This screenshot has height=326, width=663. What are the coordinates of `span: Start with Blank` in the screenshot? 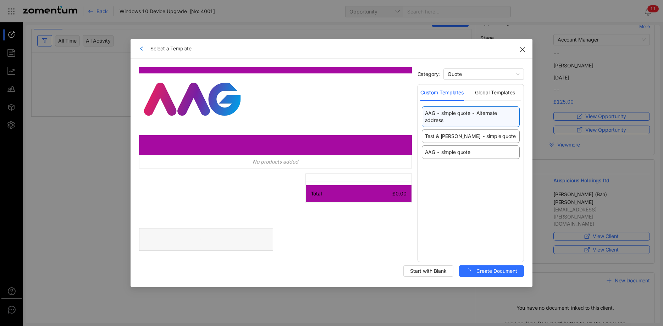 It's located at (428, 271).